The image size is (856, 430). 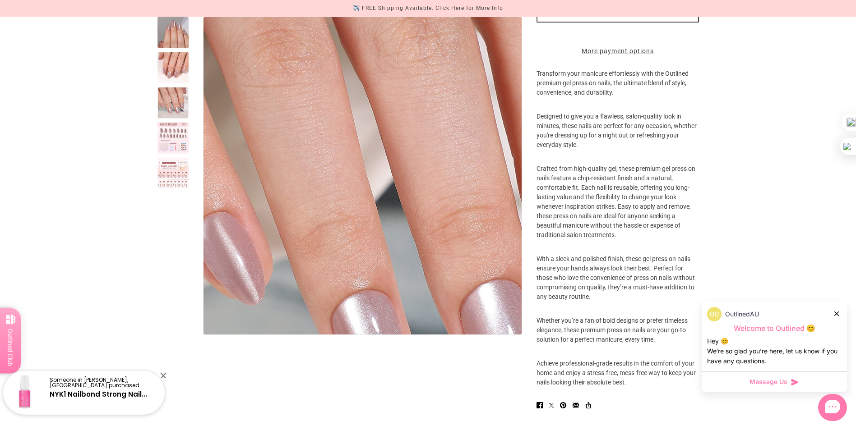 What do you see at coordinates (768, 382) in the screenshot?
I see `span: Message Us` at bounding box center [768, 382].